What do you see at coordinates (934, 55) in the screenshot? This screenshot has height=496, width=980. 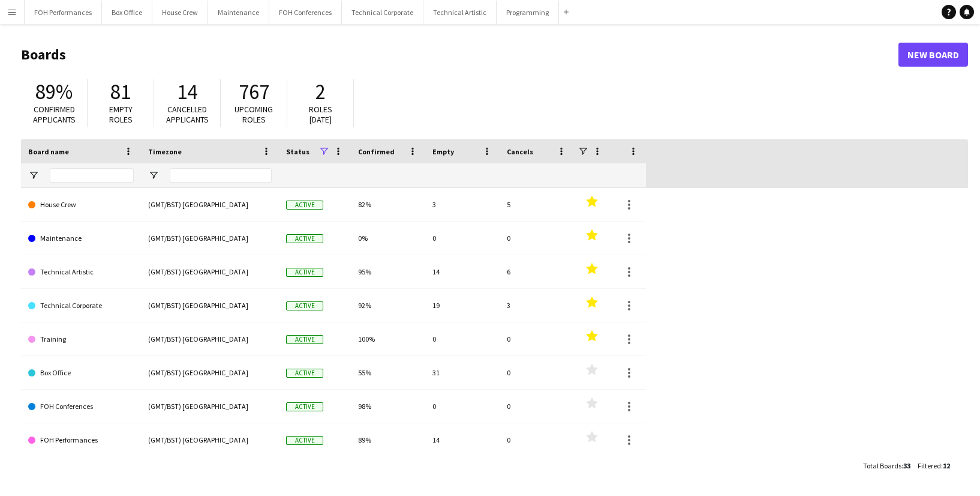 I see `a: New Board` at bounding box center [934, 55].